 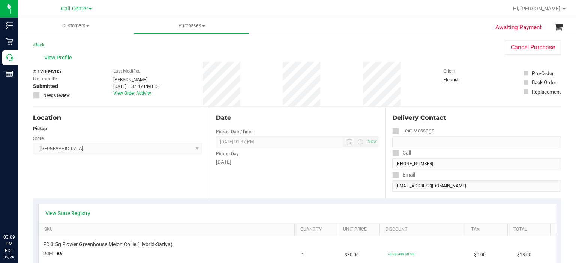 I want to click on span: View Profile, so click(x=59, y=58).